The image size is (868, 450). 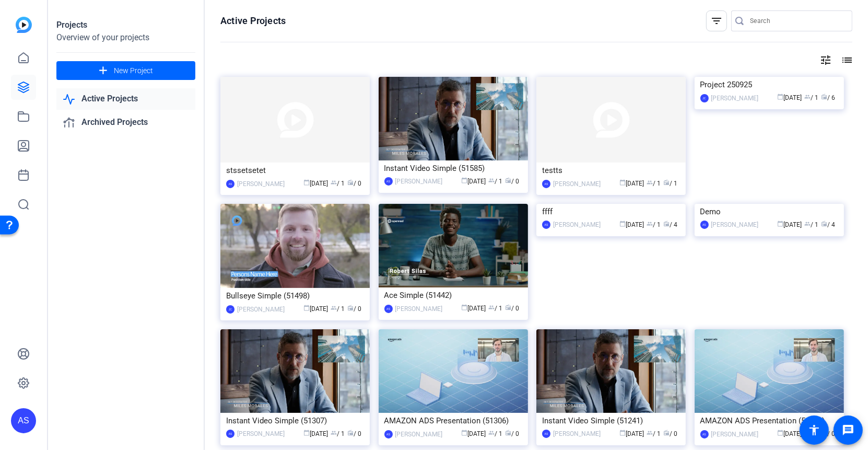 What do you see at coordinates (23, 25) in the screenshot?
I see `img: blue-gradient.svg` at bounding box center [23, 25].